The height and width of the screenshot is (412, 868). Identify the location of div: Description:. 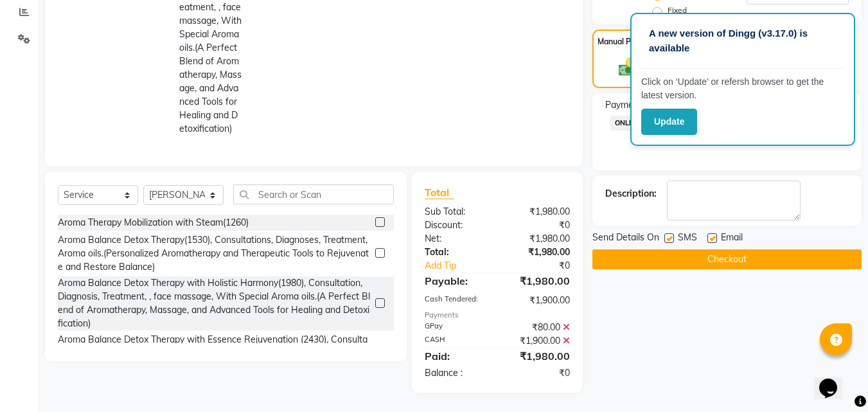
(631, 193).